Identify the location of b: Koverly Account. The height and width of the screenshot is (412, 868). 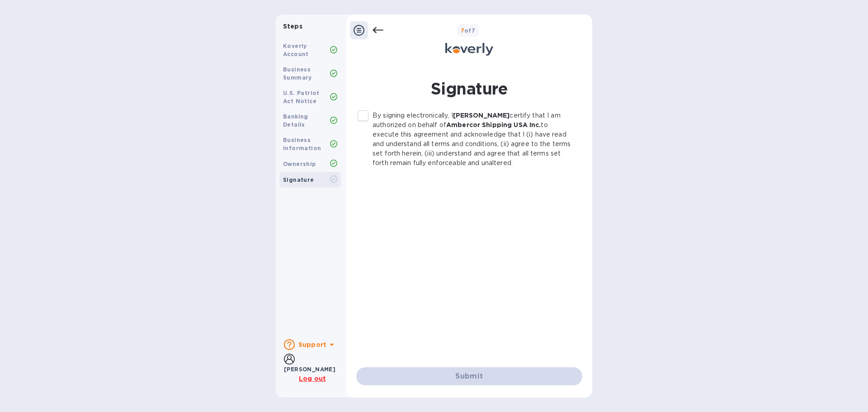
(296, 50).